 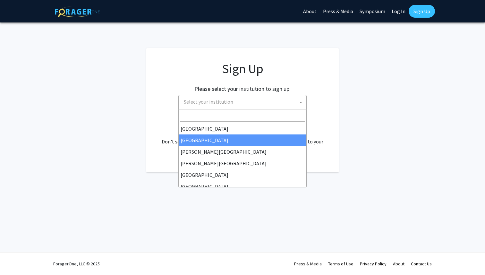 I want to click on a: About, so click(x=399, y=264).